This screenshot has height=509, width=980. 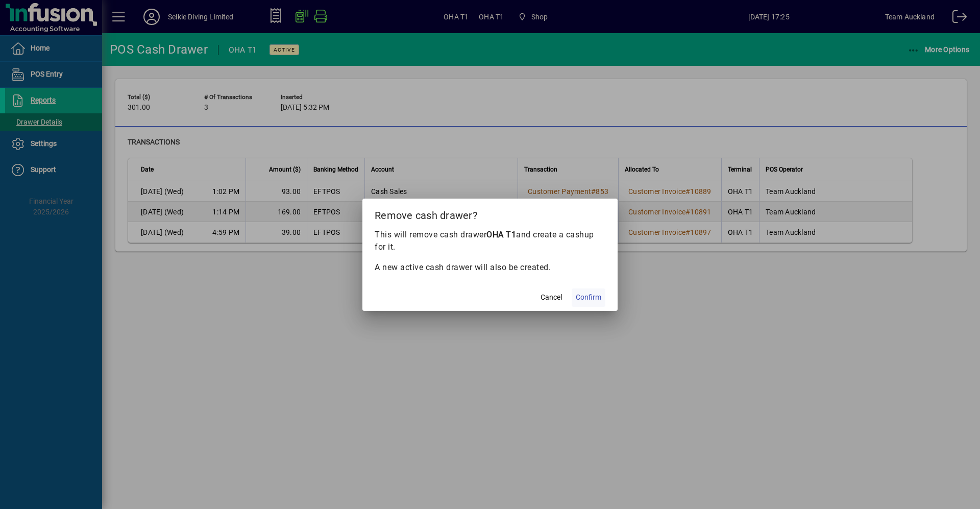 What do you see at coordinates (490, 213) in the screenshot?
I see `h2: Remove cash drawer?` at bounding box center [490, 213].